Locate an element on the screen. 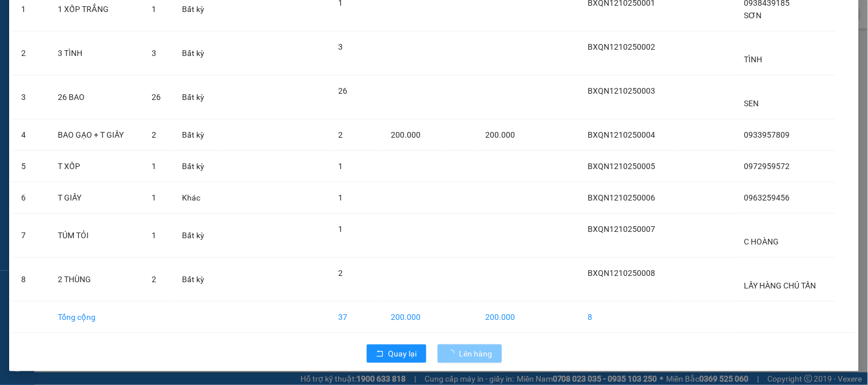  span: BXQN1210250008 is located at coordinates (622, 273).